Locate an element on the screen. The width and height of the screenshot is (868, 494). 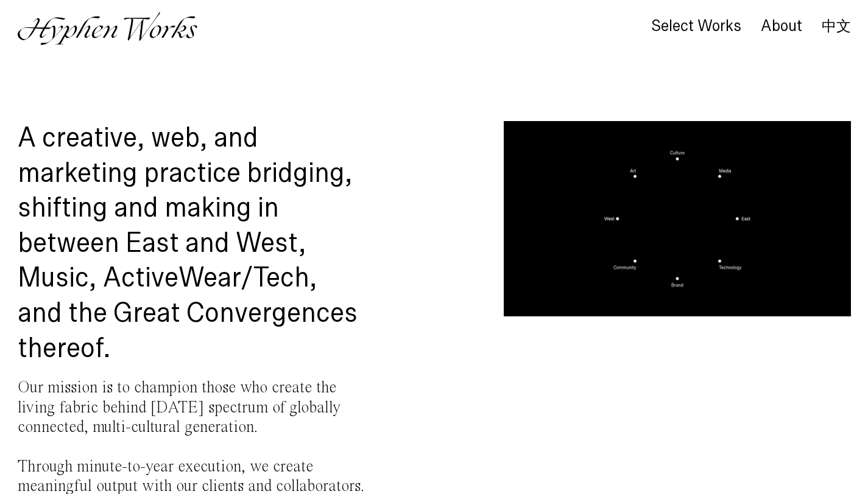
a: Select Works is located at coordinates (696, 27).